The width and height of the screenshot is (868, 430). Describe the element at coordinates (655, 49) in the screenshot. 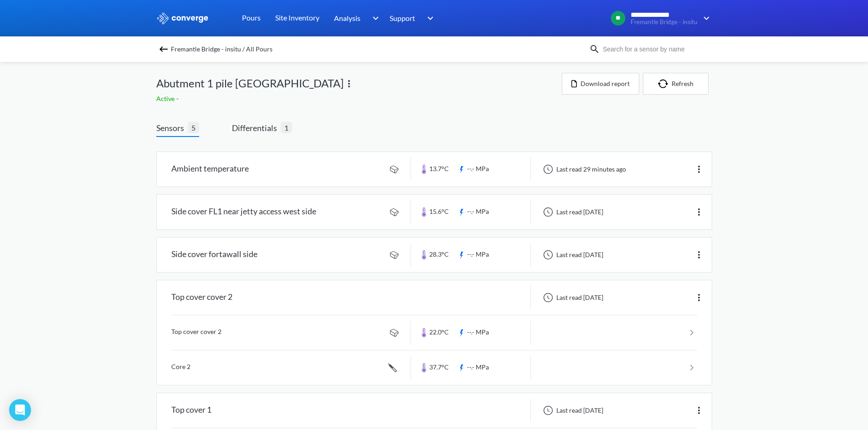

I see `input: Search for a sensor by name` at that location.